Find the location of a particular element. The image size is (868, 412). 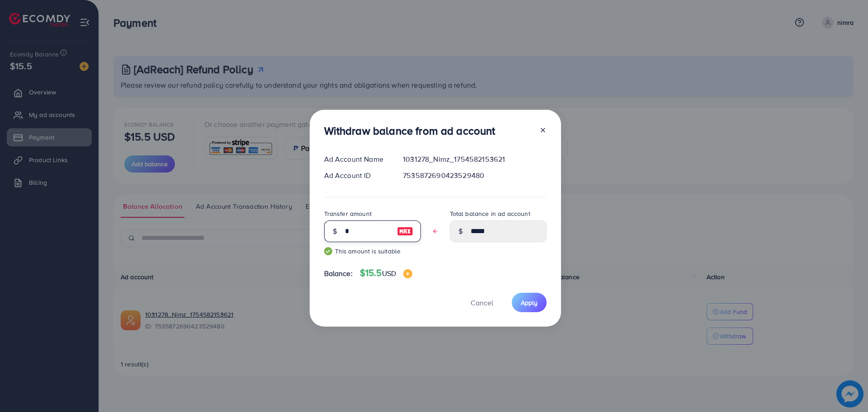

label: Transfer amount is located at coordinates (348, 214).